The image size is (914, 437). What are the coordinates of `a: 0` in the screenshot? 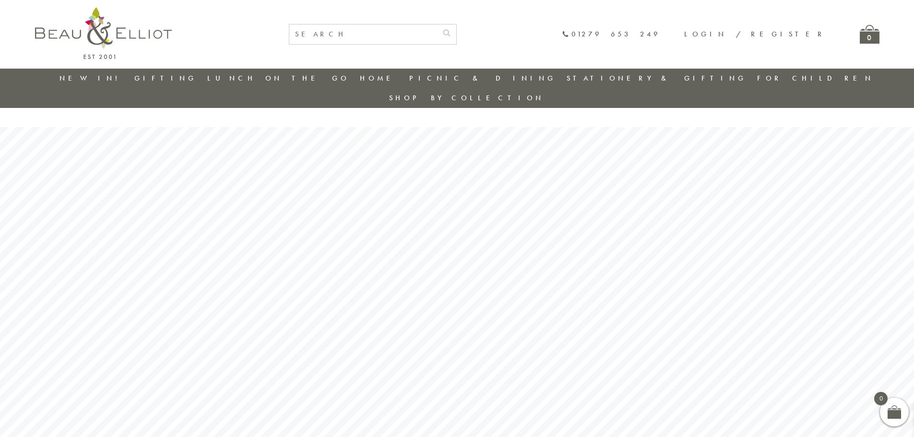 It's located at (869, 34).